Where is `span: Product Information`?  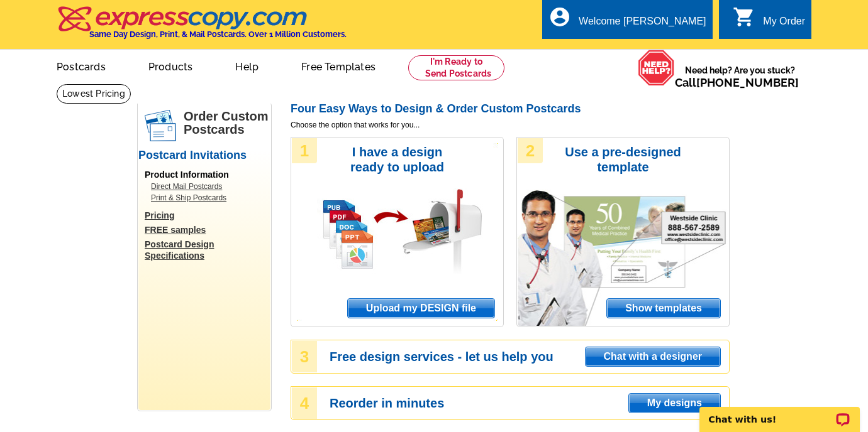
span: Product Information is located at coordinates (187, 174).